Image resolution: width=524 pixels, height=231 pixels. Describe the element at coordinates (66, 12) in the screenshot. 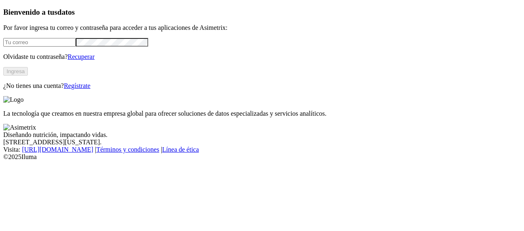

I see `span: datos` at that location.